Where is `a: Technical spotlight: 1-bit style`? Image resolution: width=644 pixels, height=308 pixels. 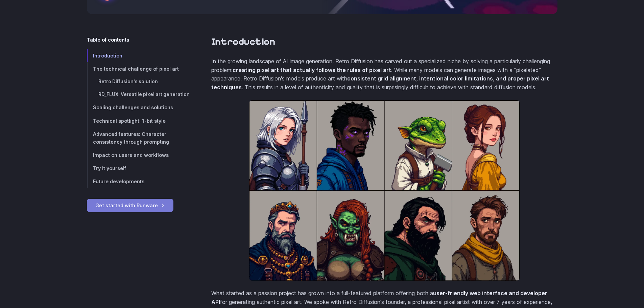 a: Technical spotlight: 1-bit style is located at coordinates (138, 121).